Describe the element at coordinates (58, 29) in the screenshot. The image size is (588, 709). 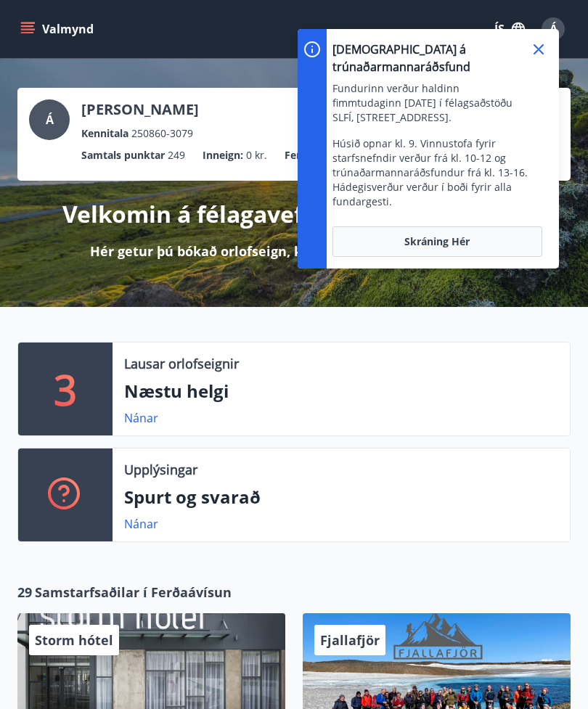
I see `button: menu` at that location.